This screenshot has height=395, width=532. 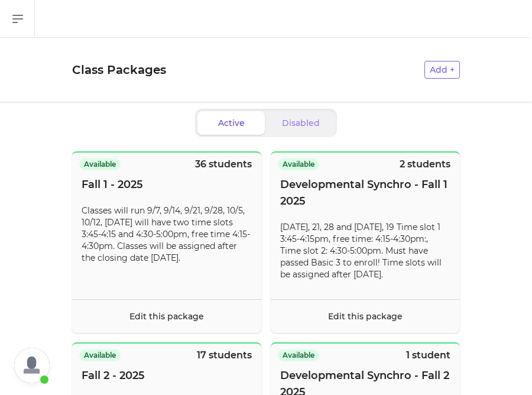 What do you see at coordinates (301, 123) in the screenshot?
I see `button: Disabled` at bounding box center [301, 123].